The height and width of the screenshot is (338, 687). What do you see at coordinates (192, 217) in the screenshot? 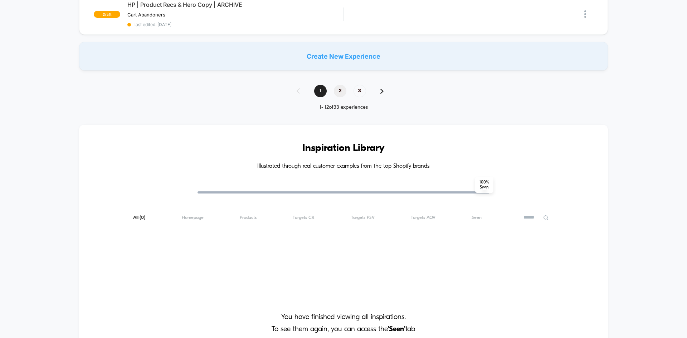
I see `span: Homepage` at bounding box center [192, 217].